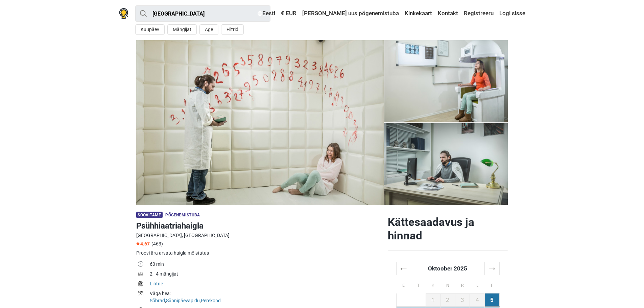 The image size is (644, 308). Describe the element at coordinates (479, 14) in the screenshot. I see `a: Registreeru` at that location.